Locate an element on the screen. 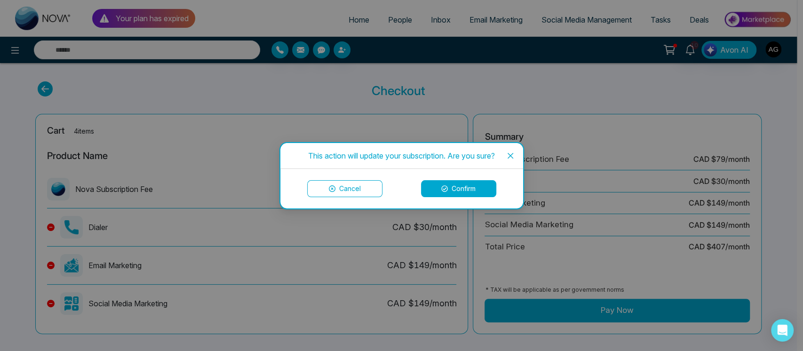 Image resolution: width=803 pixels, height=351 pixels. button: Cancel is located at coordinates (345, 189).